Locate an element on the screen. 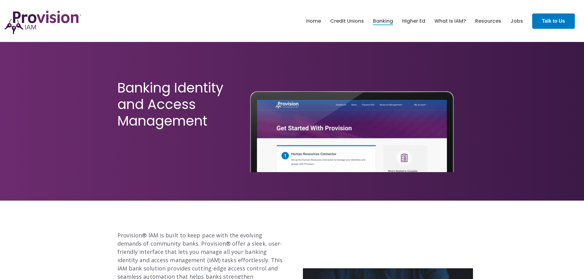  a: Banking is located at coordinates (383, 21).